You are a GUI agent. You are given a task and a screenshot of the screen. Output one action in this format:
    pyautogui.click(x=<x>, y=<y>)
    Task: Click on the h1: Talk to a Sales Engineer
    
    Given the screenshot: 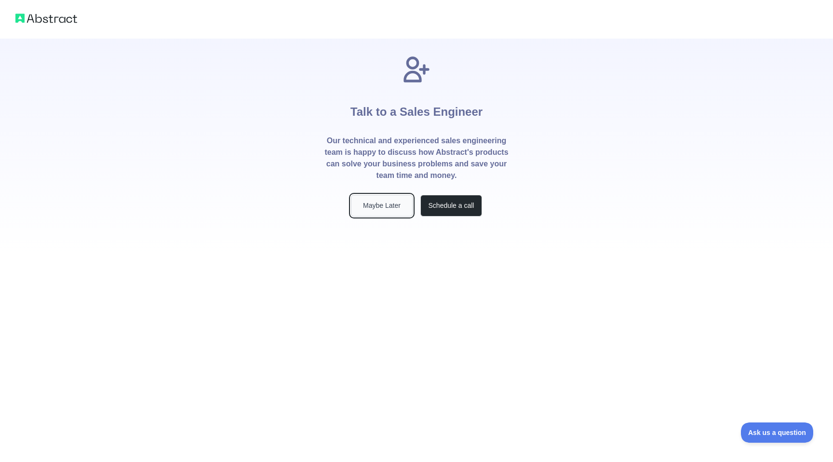 What is the action you would take?
    pyautogui.click(x=417, y=110)
    